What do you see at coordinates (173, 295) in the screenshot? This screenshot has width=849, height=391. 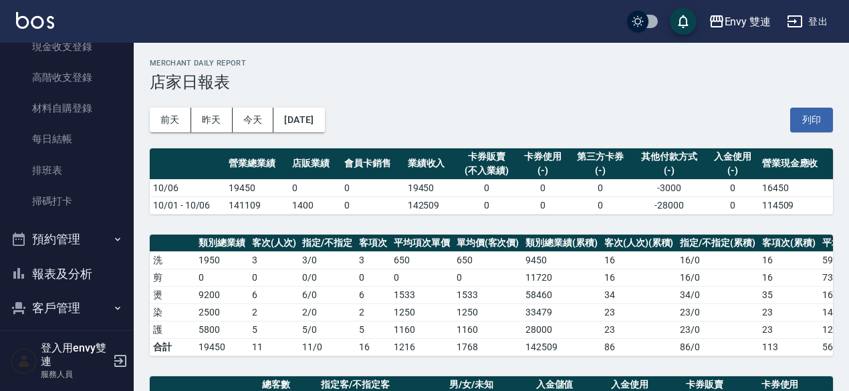 I see `td: 燙` at bounding box center [173, 295].